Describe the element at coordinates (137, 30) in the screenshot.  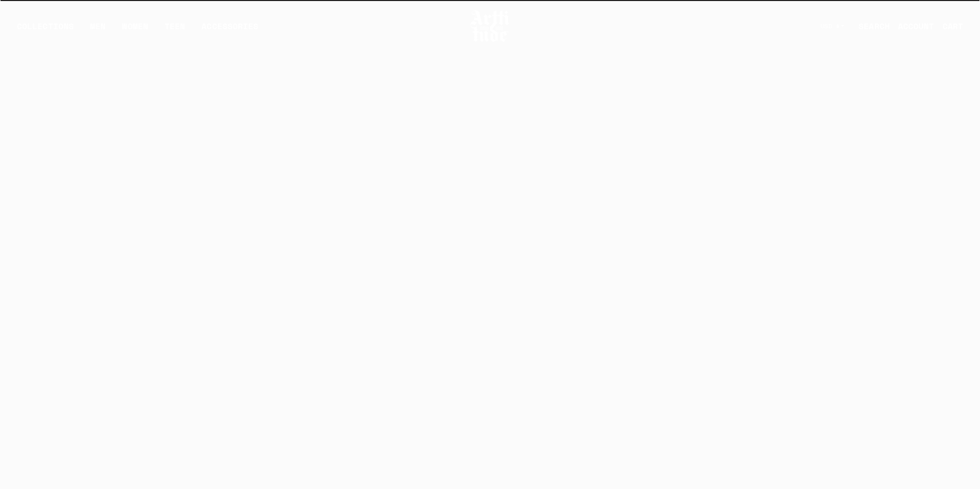
I see `ul: Main navigation` at that location.